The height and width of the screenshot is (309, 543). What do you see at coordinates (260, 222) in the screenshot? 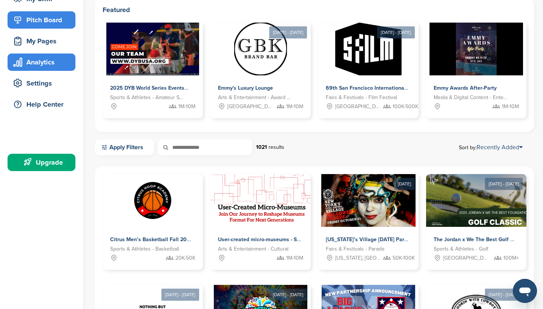
I see `a: Sponsorpitch & User-created micro-museums - Sponsor the future of cultural storytelling Arts & En...` at bounding box center [260, 222].